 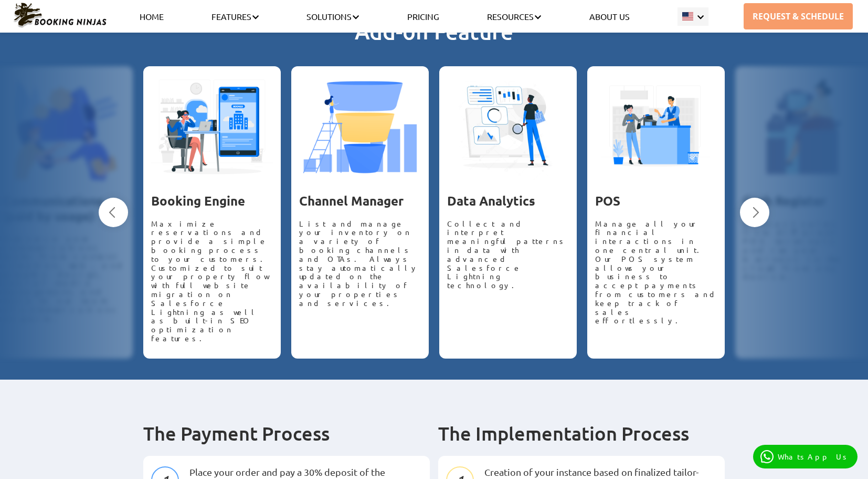 What do you see at coordinates (60, 15) in the screenshot?
I see `img: Booking Ninjas Logo` at bounding box center [60, 15].